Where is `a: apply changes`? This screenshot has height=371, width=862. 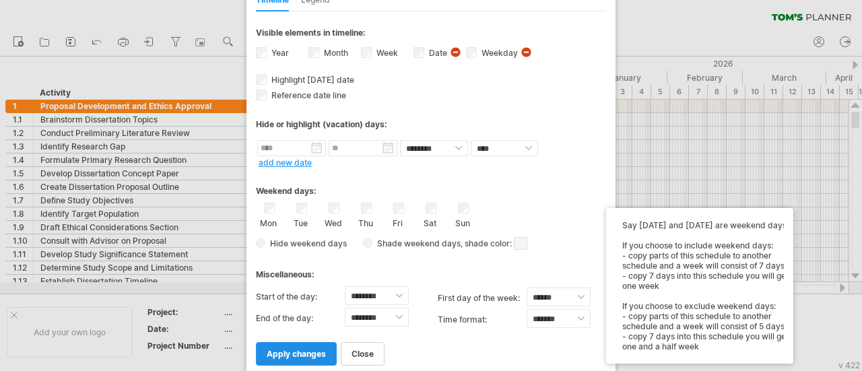 a: apply changes is located at coordinates (296, 353).